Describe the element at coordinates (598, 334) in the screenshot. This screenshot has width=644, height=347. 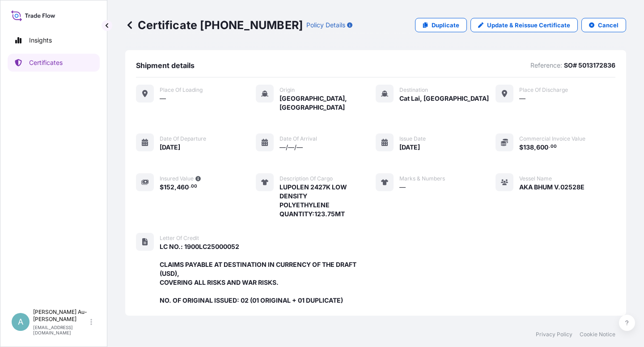
I see `a: Cookie Notice` at that location.